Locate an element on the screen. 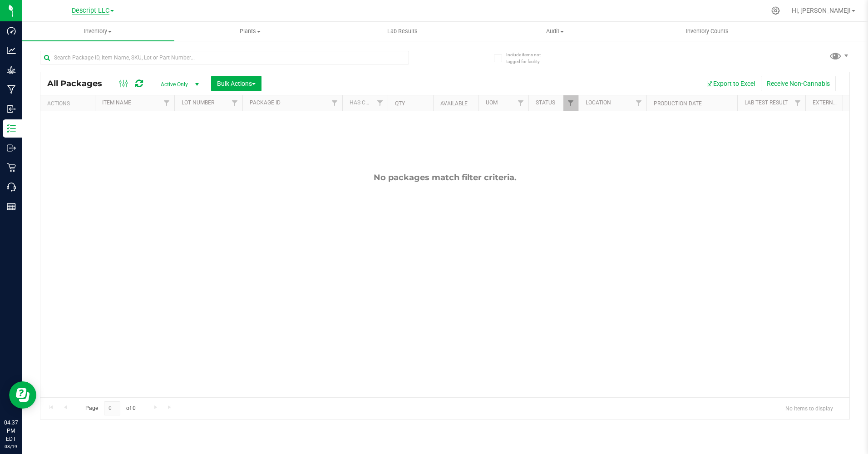 This screenshot has width=868, height=454. a: Lab Test Result is located at coordinates (765, 103).